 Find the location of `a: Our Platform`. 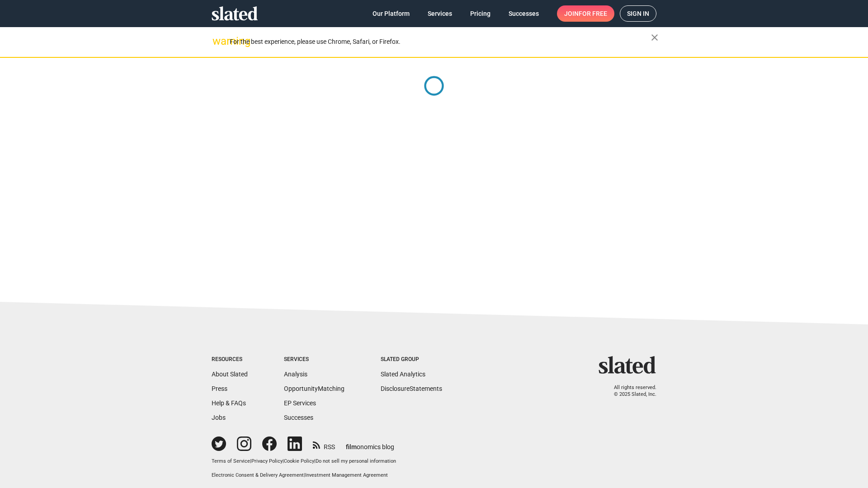

a: Our Platform is located at coordinates (391, 13).